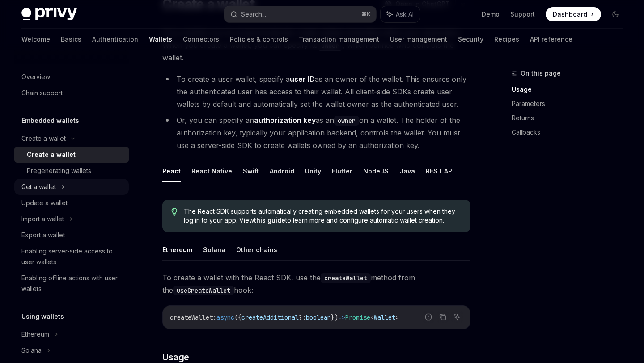 Image resolution: width=644 pixels, height=363 pixels. What do you see at coordinates (36, 77) in the screenshot?
I see `div: Overview` at bounding box center [36, 77].